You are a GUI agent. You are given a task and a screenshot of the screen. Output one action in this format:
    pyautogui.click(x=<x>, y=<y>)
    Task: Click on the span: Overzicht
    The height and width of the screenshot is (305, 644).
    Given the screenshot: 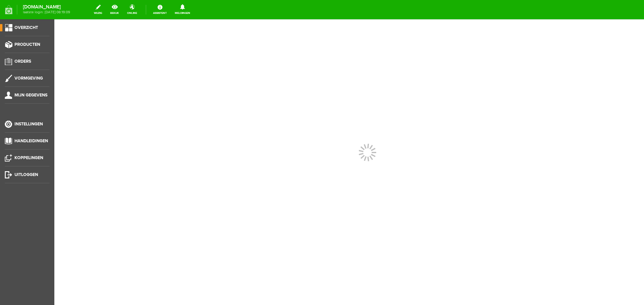 What is the action you would take?
    pyautogui.click(x=26, y=27)
    